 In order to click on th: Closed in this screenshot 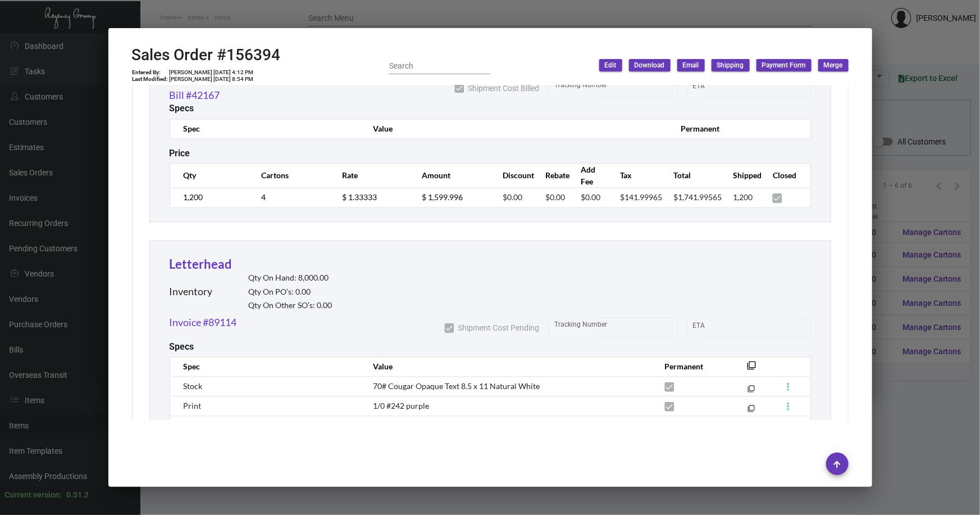, I will do `click(786, 175)`.